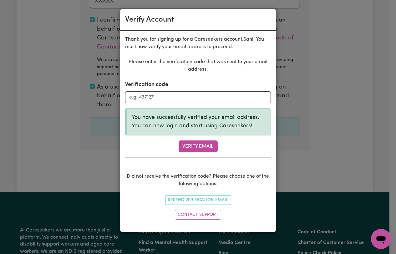  What do you see at coordinates (198, 180) in the screenshot?
I see `p: Did not receive the verification code? Please choose one of the folowing options:` at bounding box center [198, 180].